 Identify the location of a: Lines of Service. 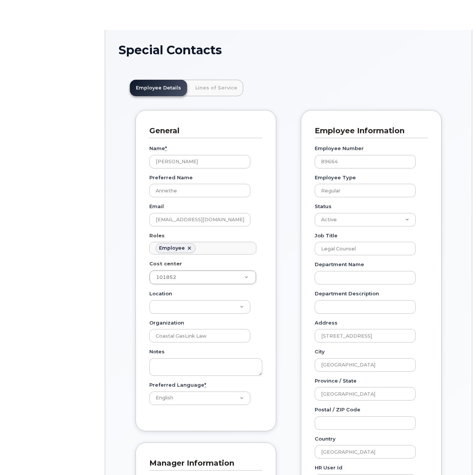
(216, 88).